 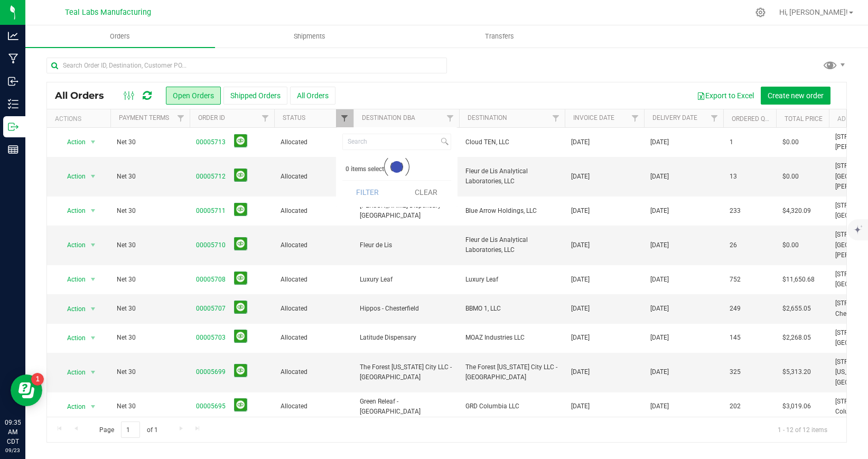 I want to click on span: All Orders, so click(x=84, y=96).